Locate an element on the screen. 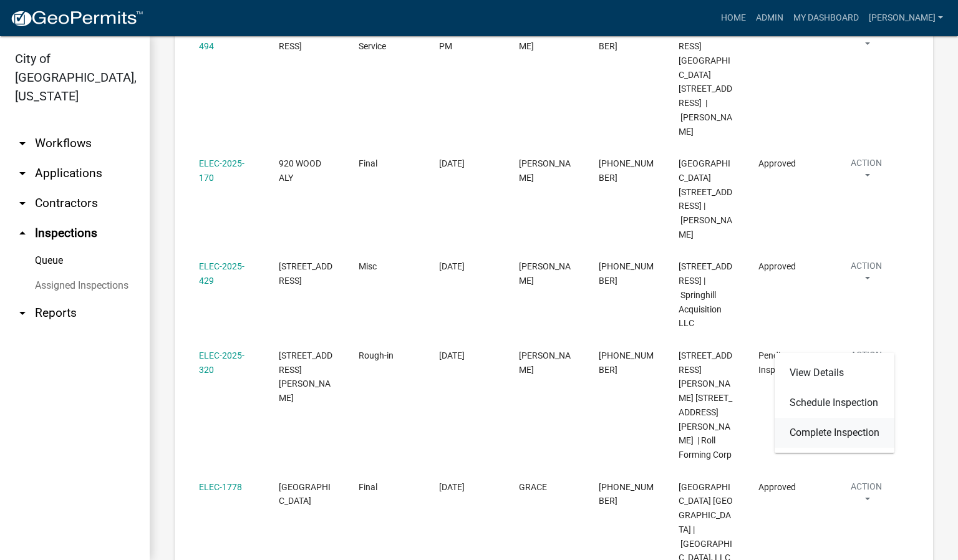 This screenshot has height=560, width=958. span: 1403 SPRING ST 302 W 14th St | Springhill Acquisition LLC is located at coordinates (705, 294).